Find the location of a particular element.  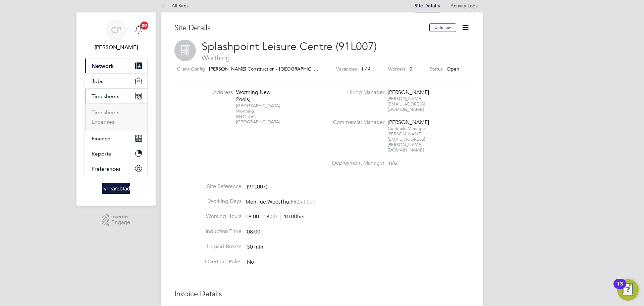

label: Unpaid Breaks is located at coordinates (208, 246).